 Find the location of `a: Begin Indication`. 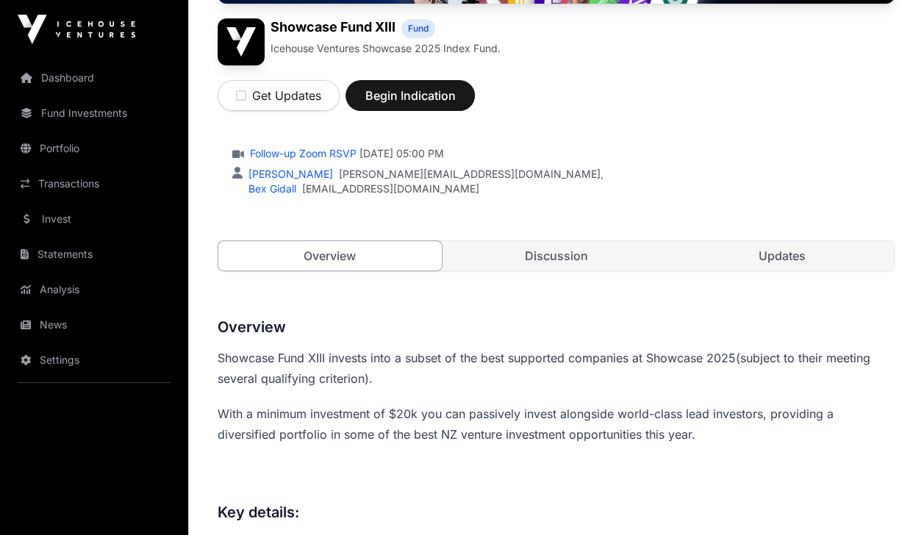

a: Begin Indication is located at coordinates (410, 102).